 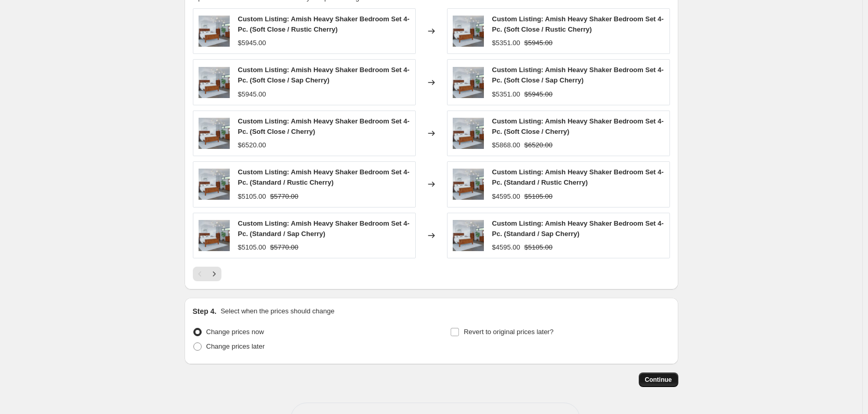 I want to click on span: Change prices later, so click(x=235, y=346).